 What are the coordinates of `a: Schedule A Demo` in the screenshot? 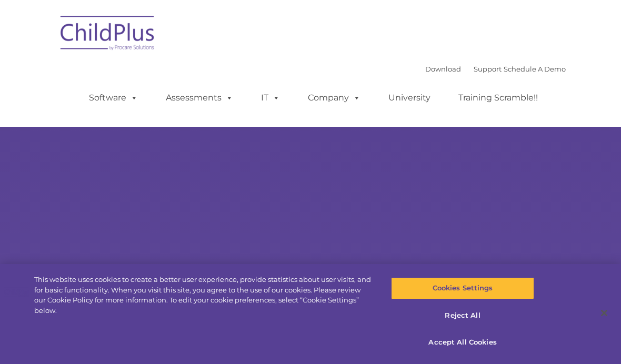 It's located at (535, 69).